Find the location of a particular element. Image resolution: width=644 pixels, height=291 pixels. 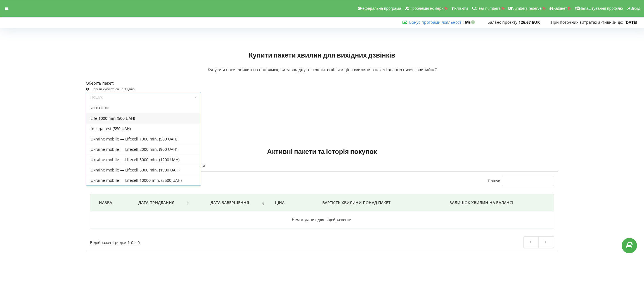

strong: 6% is located at coordinates (470, 22).